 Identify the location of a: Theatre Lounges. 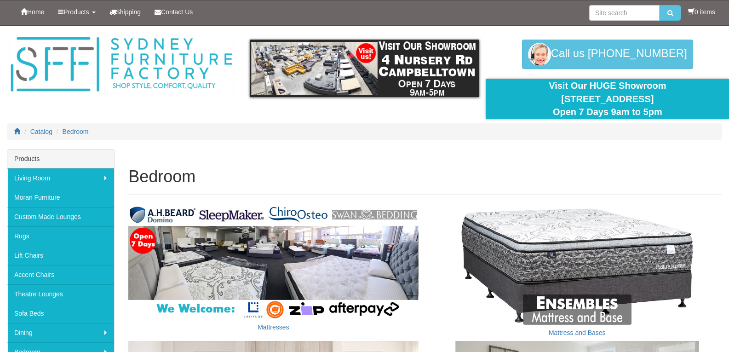
(61, 294).